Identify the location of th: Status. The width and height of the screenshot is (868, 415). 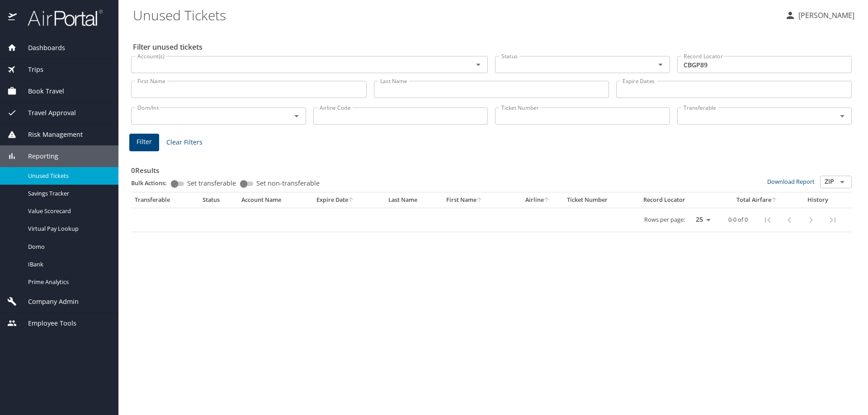
(219, 200).